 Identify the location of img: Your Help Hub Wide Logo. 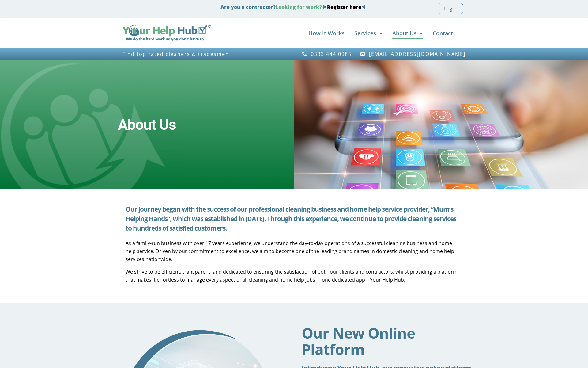
(167, 33).